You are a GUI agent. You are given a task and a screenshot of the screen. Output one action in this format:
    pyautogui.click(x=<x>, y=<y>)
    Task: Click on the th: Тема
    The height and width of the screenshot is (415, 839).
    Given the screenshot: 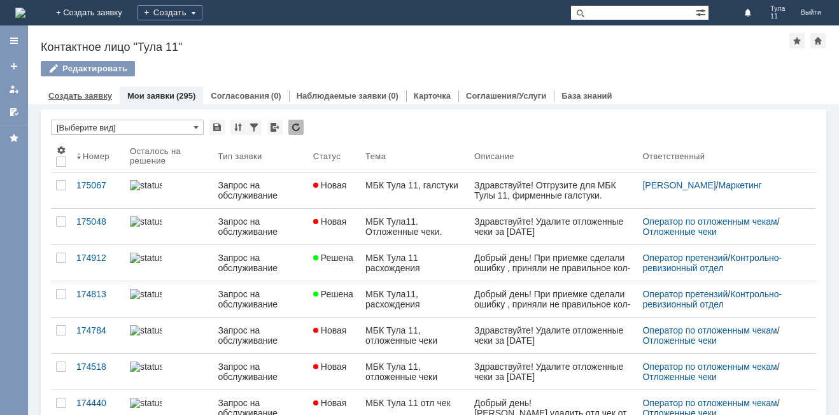 What is the action you would take?
    pyautogui.click(x=414, y=156)
    